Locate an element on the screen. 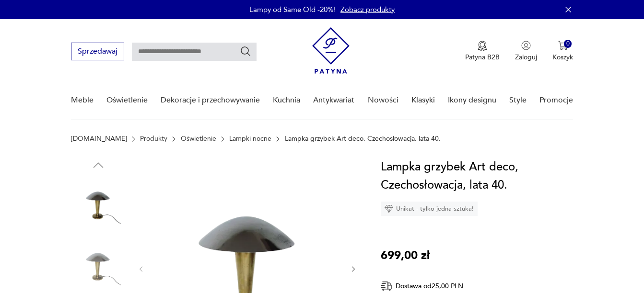  a: Style is located at coordinates (518, 100).